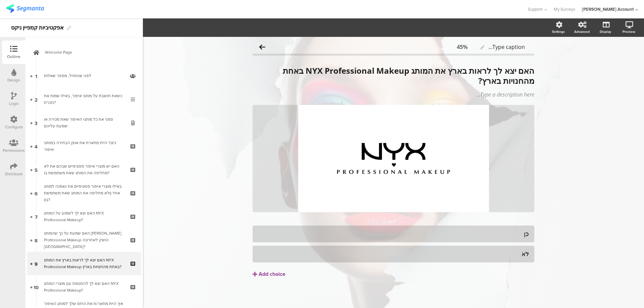 This screenshot has width=644, height=308. Describe the element at coordinates (14, 127) in the screenshot. I see `div: Configure` at that location.